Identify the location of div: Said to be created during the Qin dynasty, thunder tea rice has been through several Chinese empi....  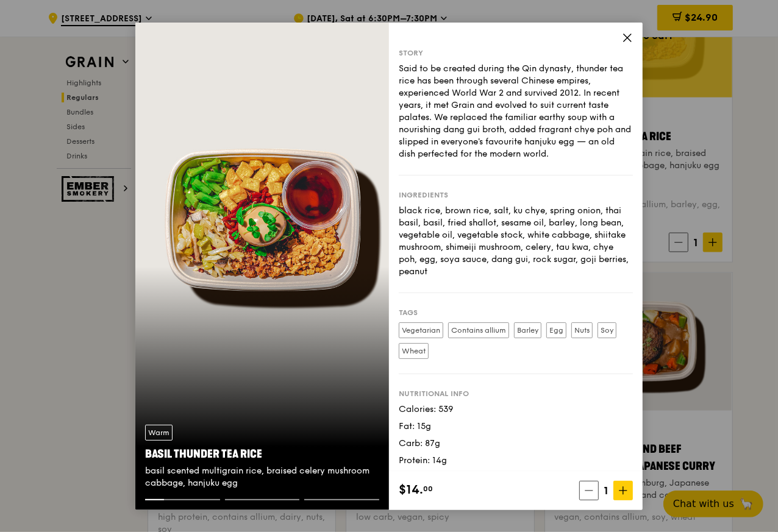
(515, 112).